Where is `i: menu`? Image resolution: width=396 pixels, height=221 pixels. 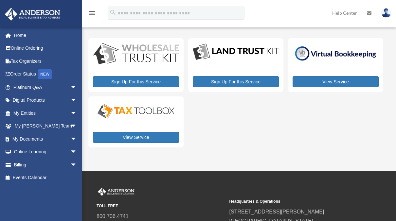 i: menu is located at coordinates (92, 13).